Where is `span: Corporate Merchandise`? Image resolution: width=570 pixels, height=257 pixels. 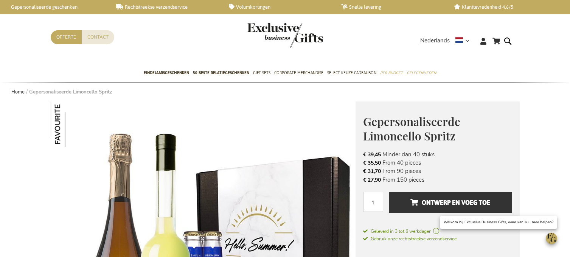 span: Corporate Merchandise is located at coordinates (299, 73).